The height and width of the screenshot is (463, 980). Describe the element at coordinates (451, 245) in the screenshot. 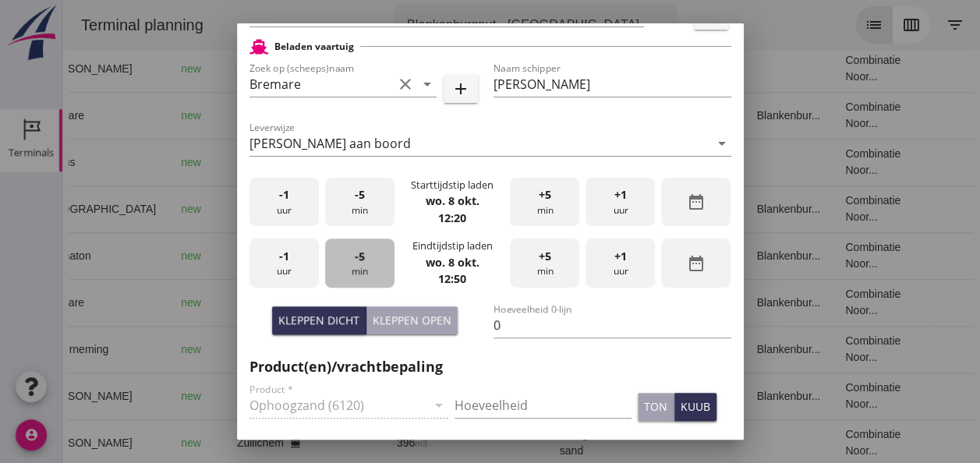

I see `div: Eindtijdstip laden` at that location.